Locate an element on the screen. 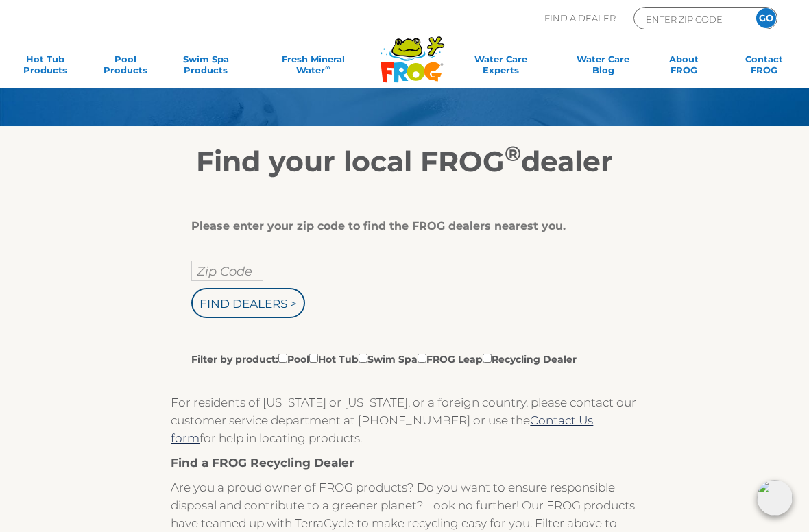  a: Swim SpaProducts is located at coordinates (206, 67).